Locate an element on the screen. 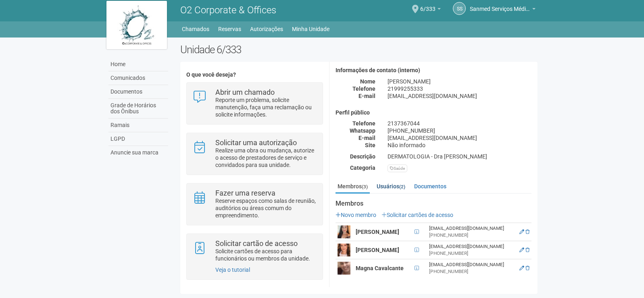 Image resolution: width=644 pixels, height=298 pixels. a: LGPD is located at coordinates (138, 139).